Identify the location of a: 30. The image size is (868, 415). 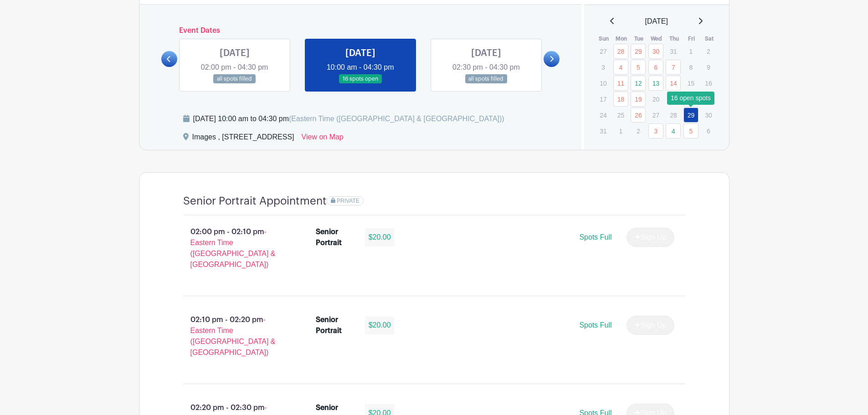
(656, 51).